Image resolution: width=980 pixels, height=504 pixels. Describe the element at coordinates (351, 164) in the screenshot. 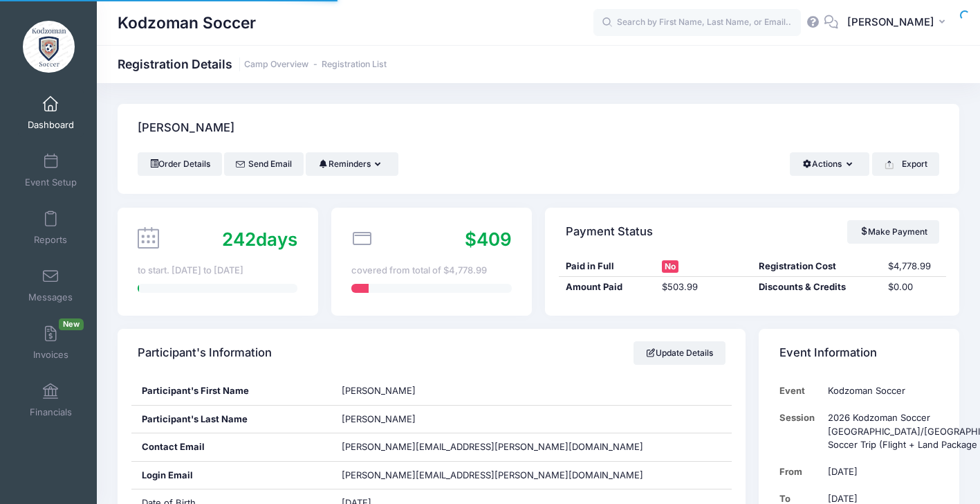

I see `button: Reminders` at that location.